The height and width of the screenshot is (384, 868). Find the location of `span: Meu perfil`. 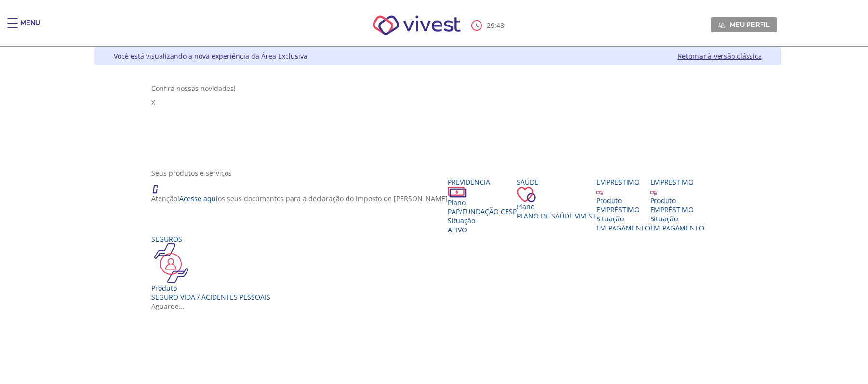

span: Meu perfil is located at coordinates (749, 25).